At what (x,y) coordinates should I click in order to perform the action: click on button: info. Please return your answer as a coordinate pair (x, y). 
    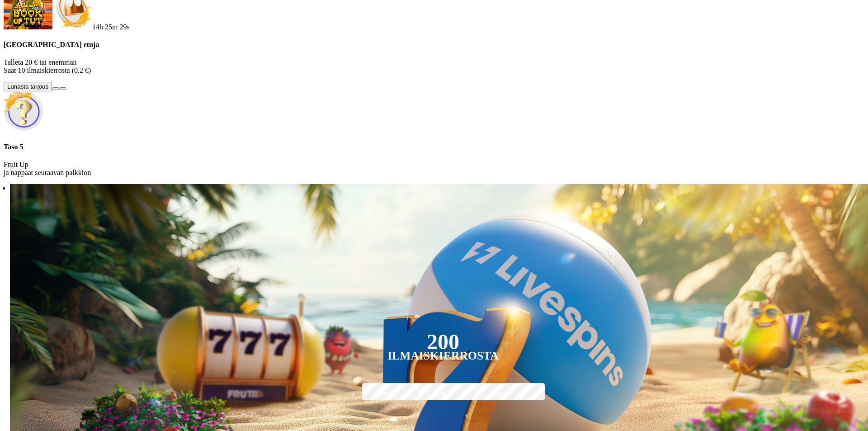
    Looking at the image, I should click on (63, 89).